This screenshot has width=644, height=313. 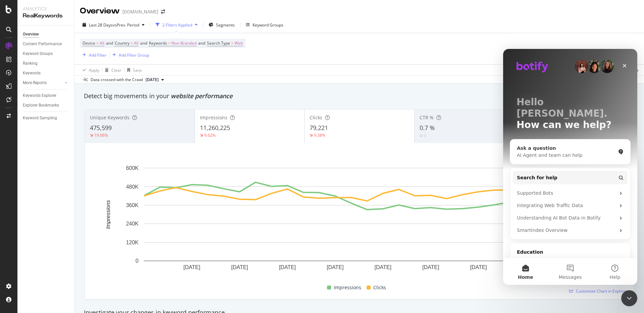 I want to click on div: Content Performance, so click(x=42, y=44).